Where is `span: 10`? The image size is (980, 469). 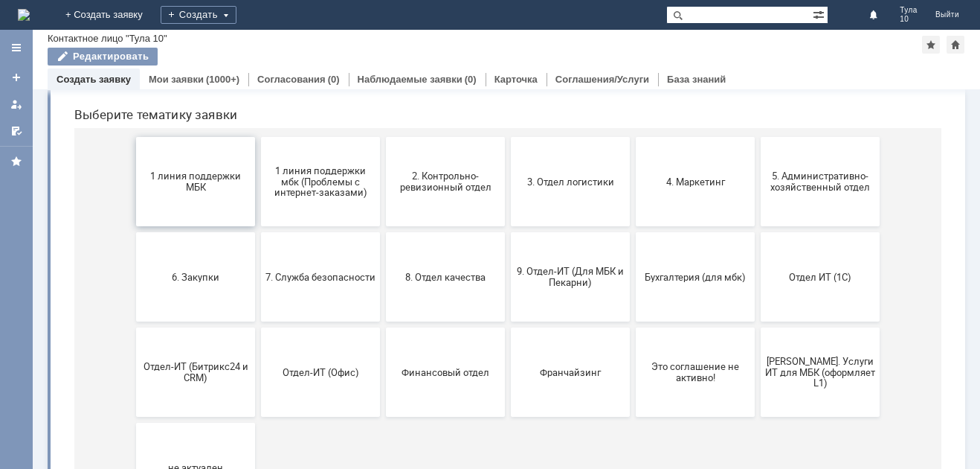 span: 10 is located at coordinates (909, 19).